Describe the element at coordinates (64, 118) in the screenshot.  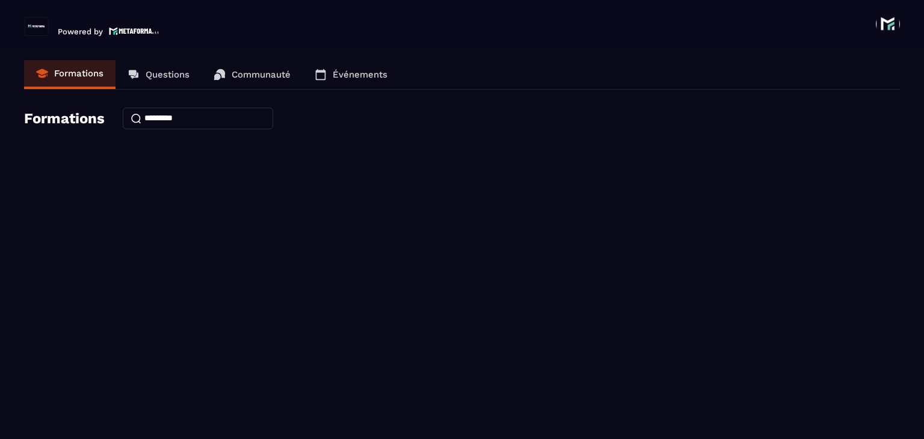
I see `h4: Formations` at that location.